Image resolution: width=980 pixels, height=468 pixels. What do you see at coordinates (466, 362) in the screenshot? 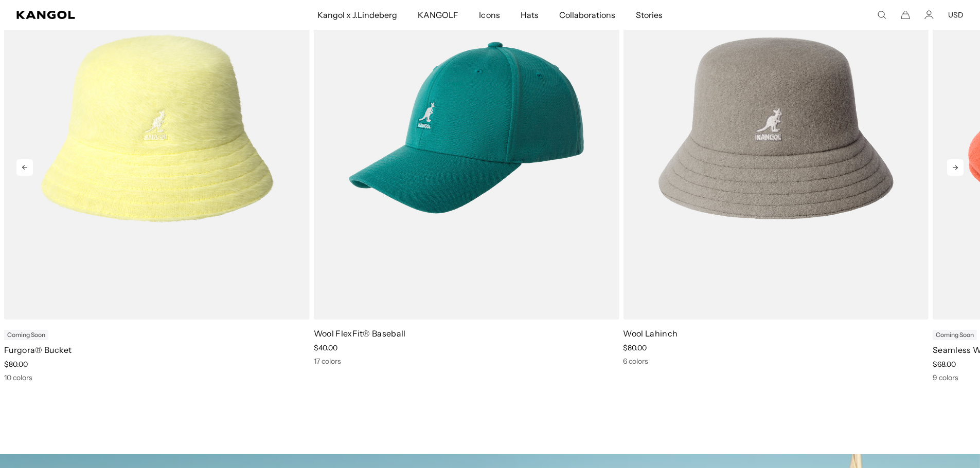
I see `div: 17 colors` at bounding box center [466, 362].